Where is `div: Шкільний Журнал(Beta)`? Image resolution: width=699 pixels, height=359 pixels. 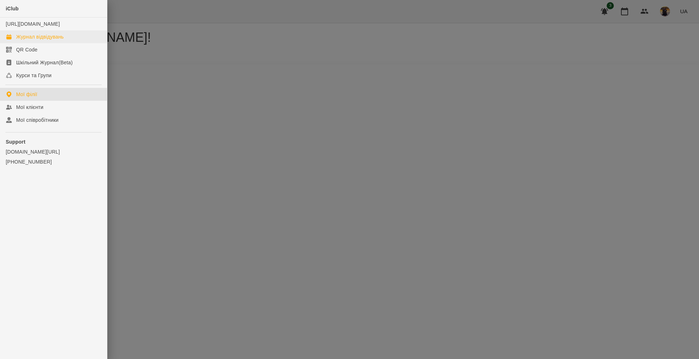 div: Шкільний Журнал(Beta) is located at coordinates (44, 63).